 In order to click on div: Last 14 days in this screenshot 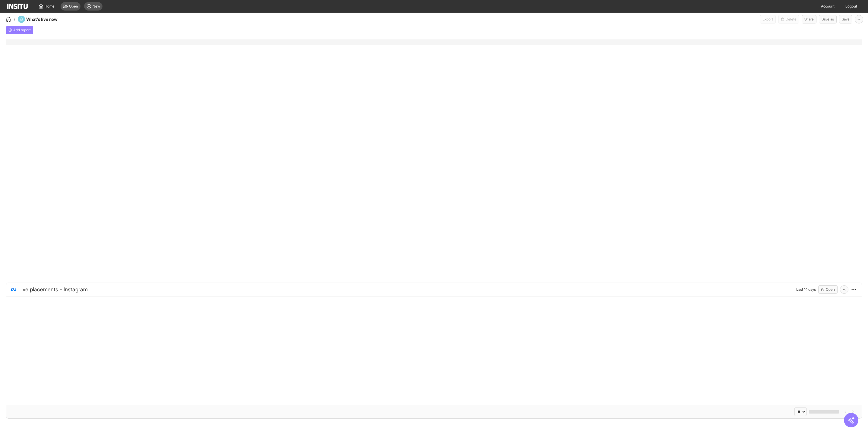, I will do `click(806, 290)`.